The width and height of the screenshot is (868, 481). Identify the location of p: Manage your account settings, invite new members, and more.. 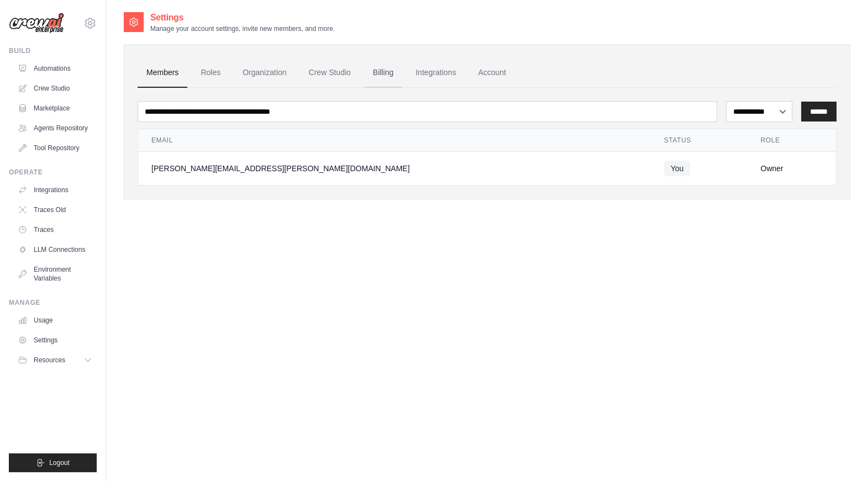
(243, 29).